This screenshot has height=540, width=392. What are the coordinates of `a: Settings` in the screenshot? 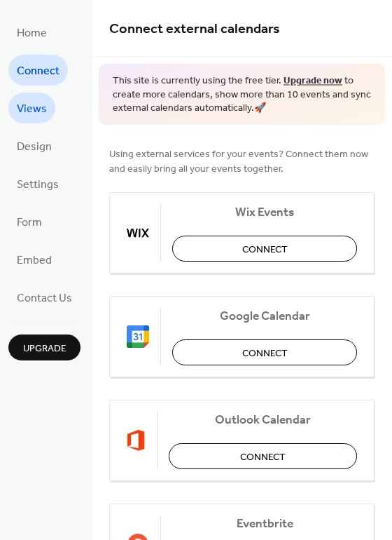 It's located at (38, 184).